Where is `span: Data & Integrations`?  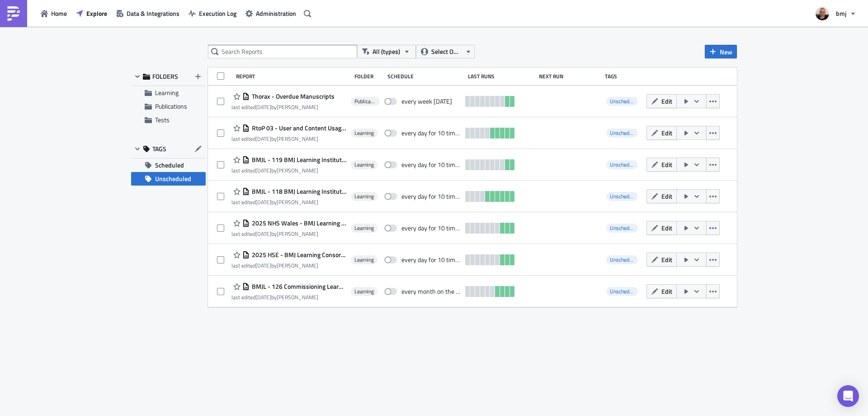 span: Data & Integrations is located at coordinates (153, 13).